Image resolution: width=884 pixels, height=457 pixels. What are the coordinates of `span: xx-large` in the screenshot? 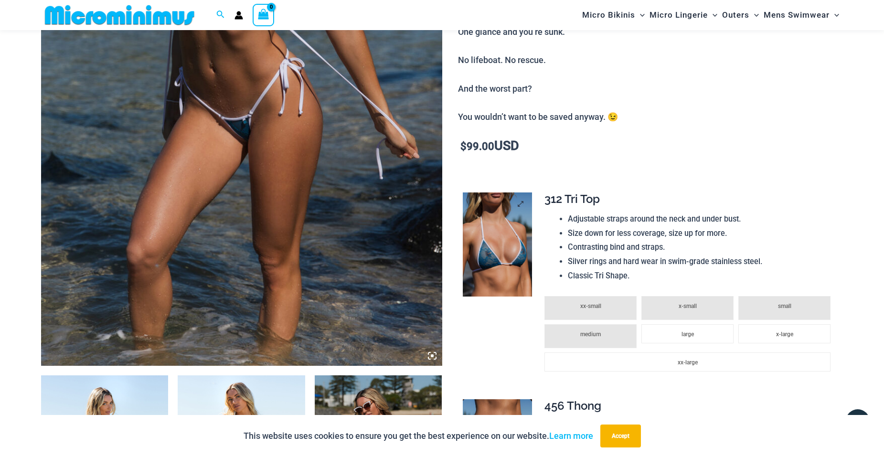 It's located at (688, 362).